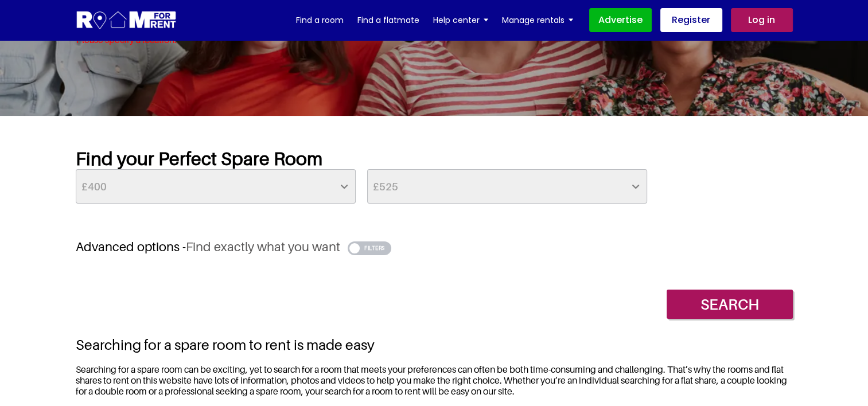  I want to click on input: Search, so click(730, 304).